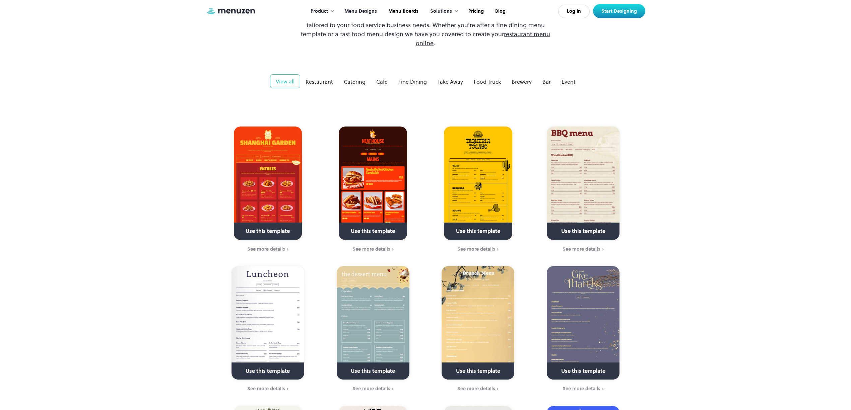  What do you see at coordinates (487, 82) in the screenshot?
I see `div: Food Truck` at bounding box center [487, 82].